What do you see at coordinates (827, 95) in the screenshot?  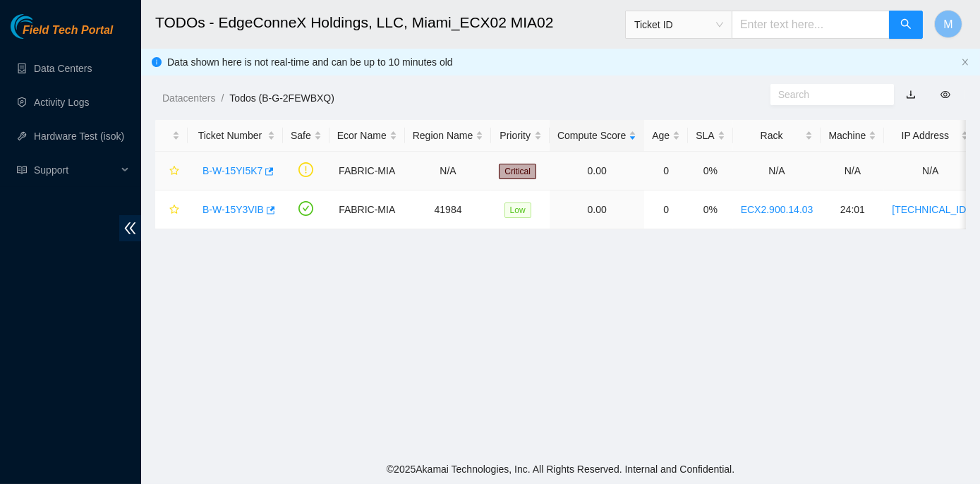 I see `input: Search` at bounding box center [827, 95].